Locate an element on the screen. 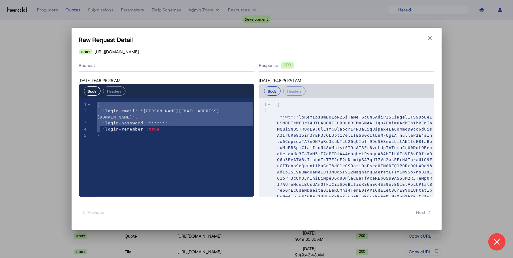  div: Request is located at coordinates (166, 66).